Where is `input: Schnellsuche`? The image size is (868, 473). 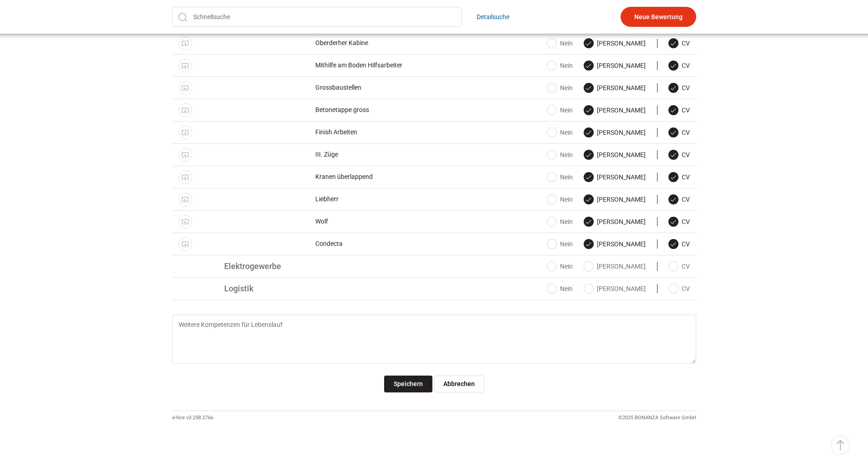
input: Schnellsuche is located at coordinates (317, 17).